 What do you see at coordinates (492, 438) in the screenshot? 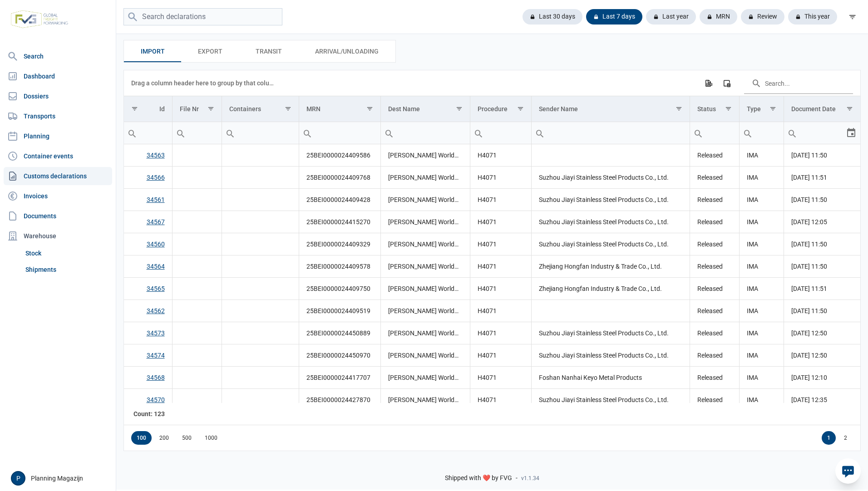
I see `div: Page navigation` at bounding box center [492, 438].